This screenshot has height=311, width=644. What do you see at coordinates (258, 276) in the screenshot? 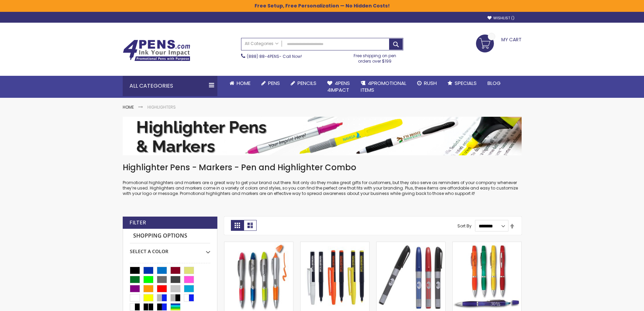
I see `img: Personalized Pen & Highlighter Combo` at bounding box center [258, 276].